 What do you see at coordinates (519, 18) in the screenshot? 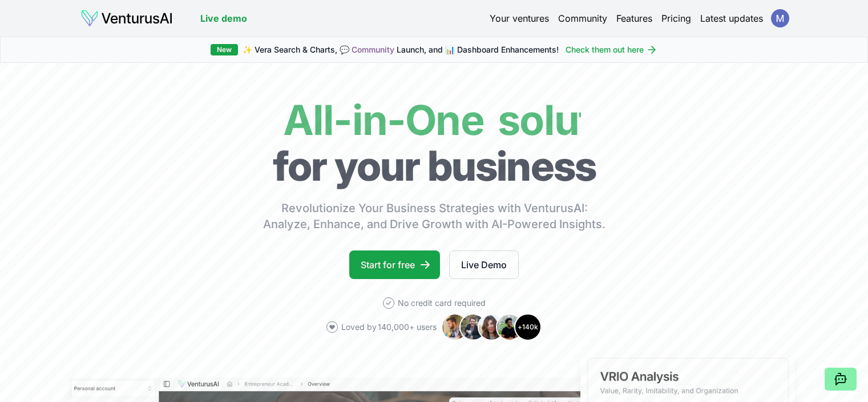
I see `a: Your ventures` at bounding box center [519, 18].